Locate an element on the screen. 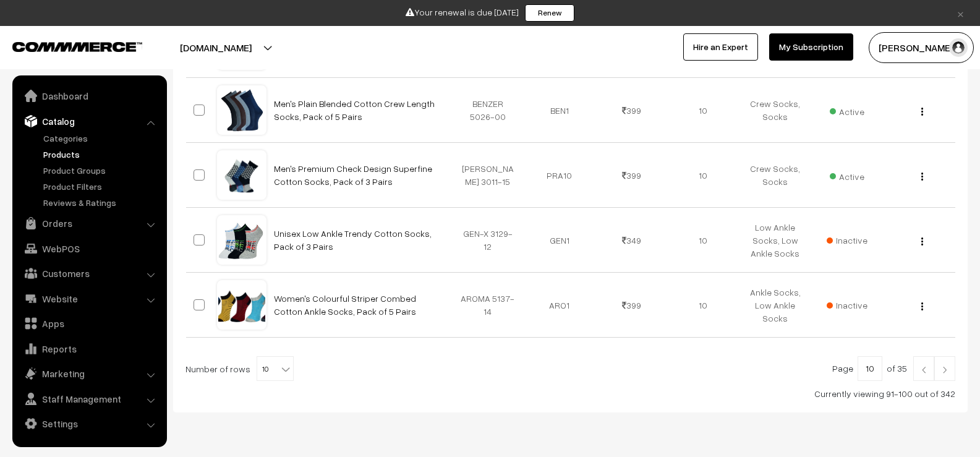 The image size is (980, 457). td: Ankle Socks, Low Ankle Socks is located at coordinates (776, 305).